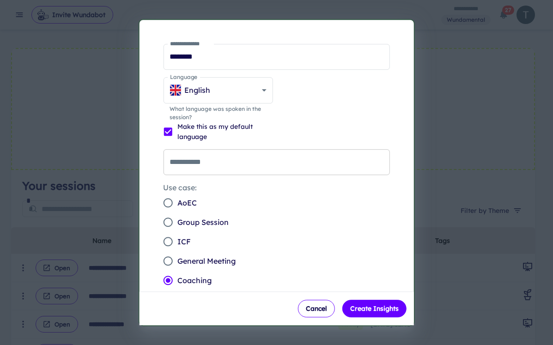 The height and width of the screenshot is (345, 553). I want to click on span: ICF, so click(184, 242).